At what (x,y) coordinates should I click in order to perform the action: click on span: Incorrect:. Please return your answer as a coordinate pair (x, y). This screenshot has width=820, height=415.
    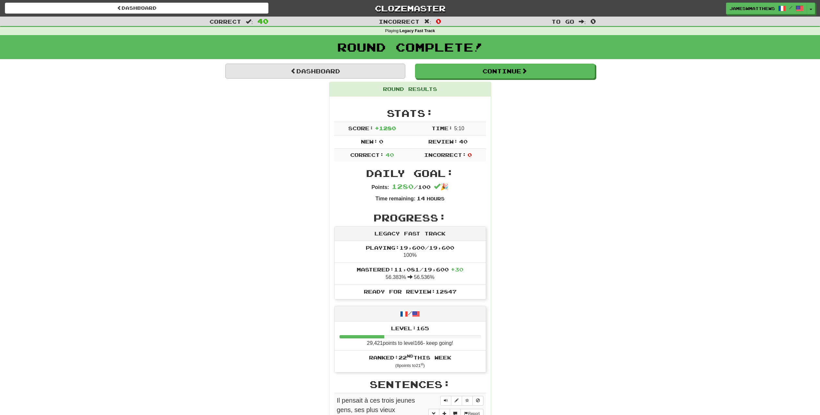
    Looking at the image, I should click on (445, 154).